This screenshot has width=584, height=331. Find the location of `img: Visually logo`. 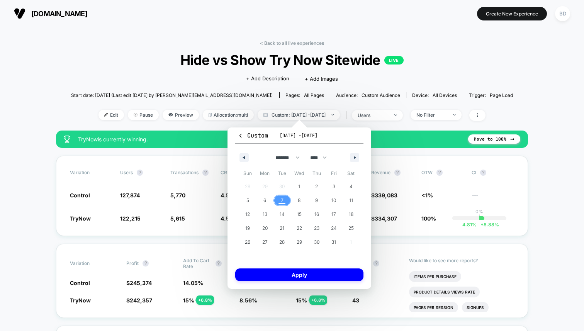

img: Visually logo is located at coordinates (20, 14).